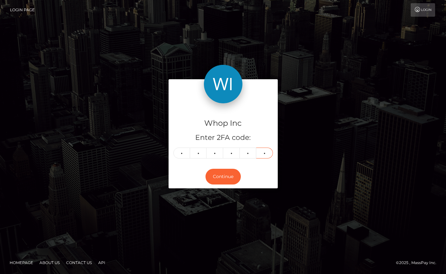 Image resolution: width=446 pixels, height=274 pixels. What do you see at coordinates (223, 177) in the screenshot?
I see `button: Continue` at bounding box center [223, 177].